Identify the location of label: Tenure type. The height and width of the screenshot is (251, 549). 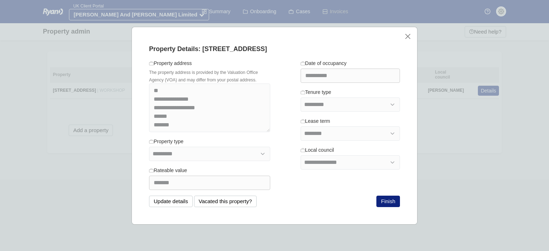
(316, 92).